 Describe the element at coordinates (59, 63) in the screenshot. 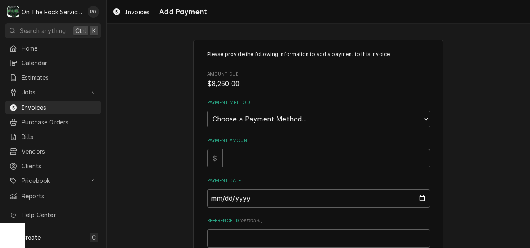

I see `span: Calendar` at that location.